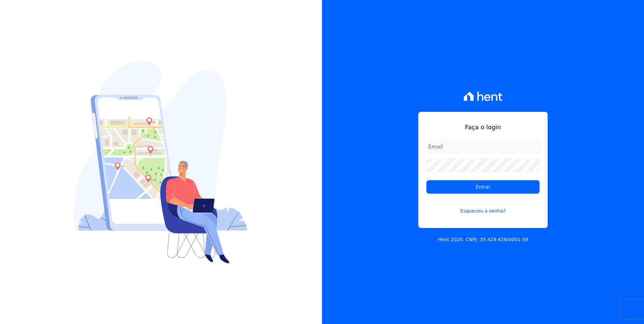 The height and width of the screenshot is (324, 644). Describe the element at coordinates (483, 187) in the screenshot. I see `input: Entrar` at that location.